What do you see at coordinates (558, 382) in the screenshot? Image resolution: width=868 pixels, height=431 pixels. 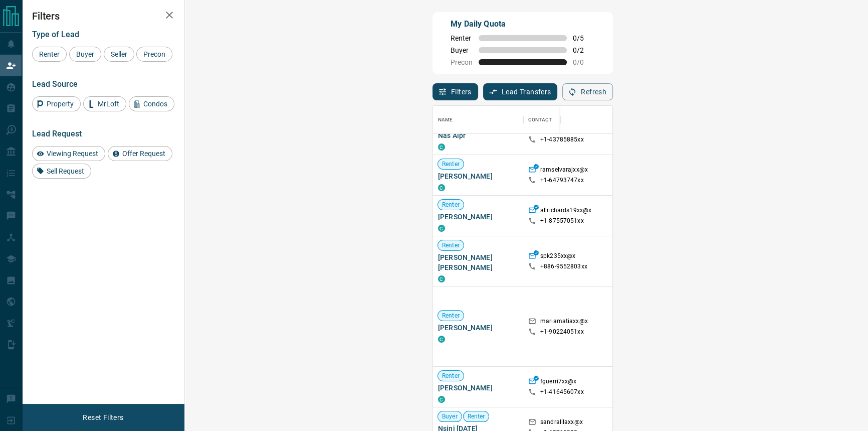 I see `p: fguerri7xx@x` at bounding box center [558, 382].